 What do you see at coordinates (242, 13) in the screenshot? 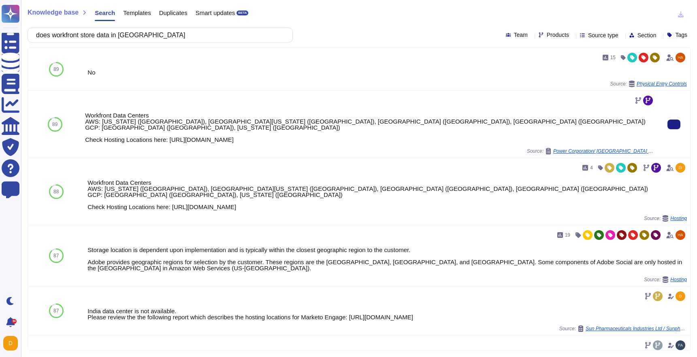
I see `div: BETA` at bounding box center [242, 13].